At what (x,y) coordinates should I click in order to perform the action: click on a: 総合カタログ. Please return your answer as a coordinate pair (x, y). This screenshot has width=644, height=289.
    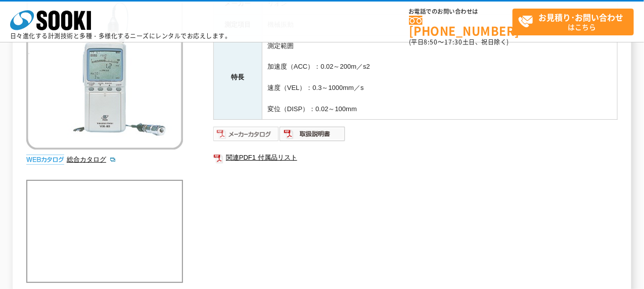
    Looking at the image, I should click on (92, 159).